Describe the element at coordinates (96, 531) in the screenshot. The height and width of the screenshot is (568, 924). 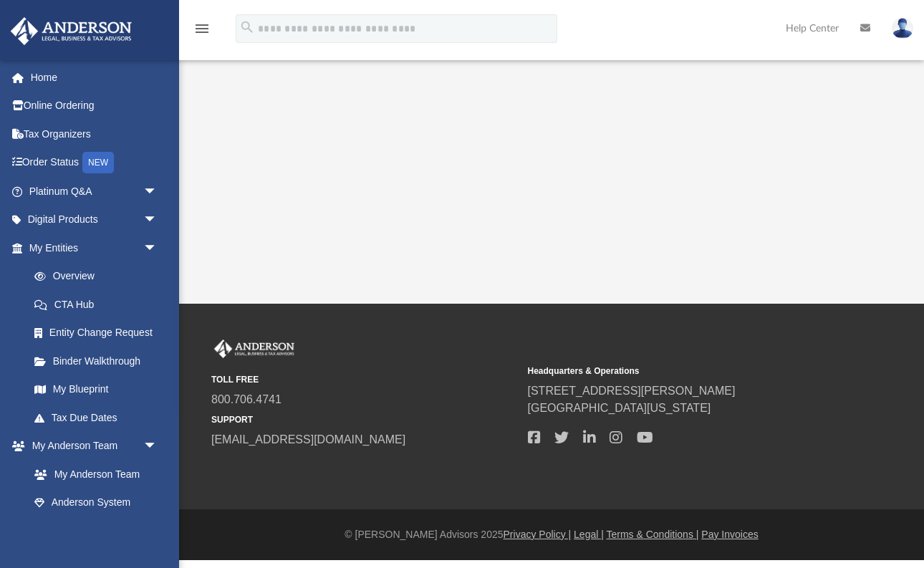
I see `a: Client Referrals` at that location.